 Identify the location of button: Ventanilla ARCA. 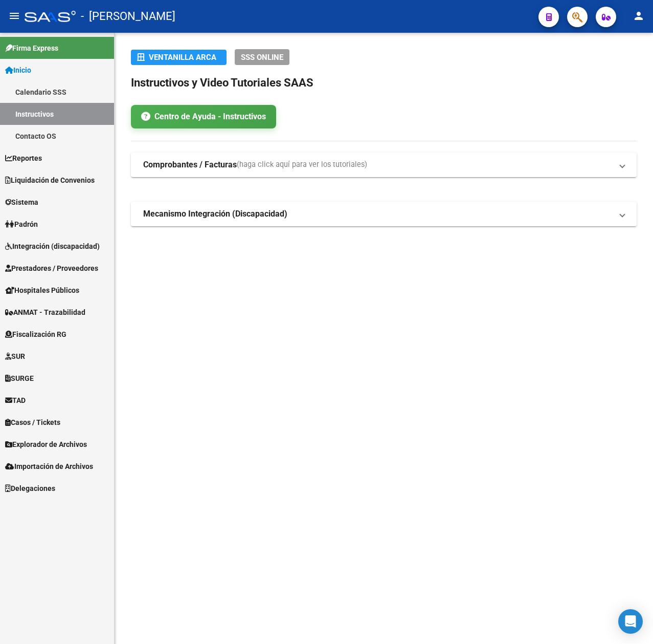
(179, 57).